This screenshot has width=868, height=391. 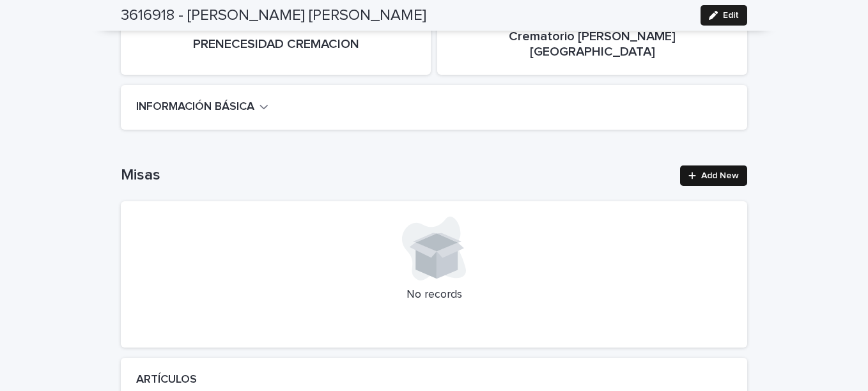 I want to click on p: PRENECESIDAD CREMACION, so click(x=275, y=44).